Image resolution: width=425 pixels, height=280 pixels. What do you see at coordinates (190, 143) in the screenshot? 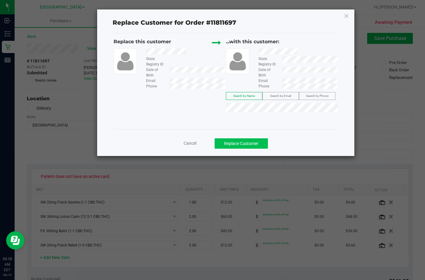
I see `span: Cancel` at bounding box center [190, 143].